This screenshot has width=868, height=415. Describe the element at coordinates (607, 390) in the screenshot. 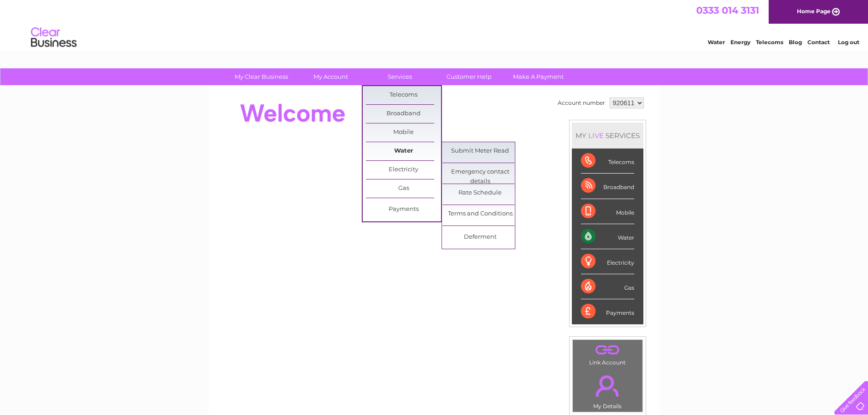

I see `td: My Details` at that location.